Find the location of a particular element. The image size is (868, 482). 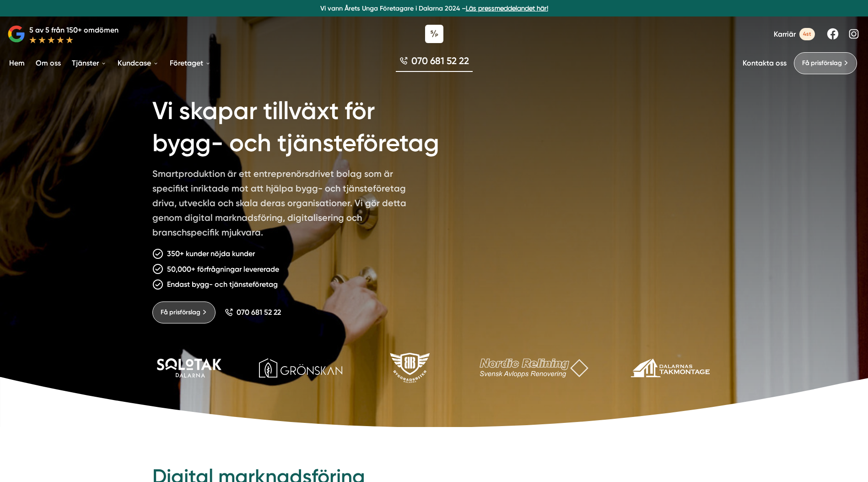

p: Endast bygg- och tjänsteföretag is located at coordinates (222, 284).